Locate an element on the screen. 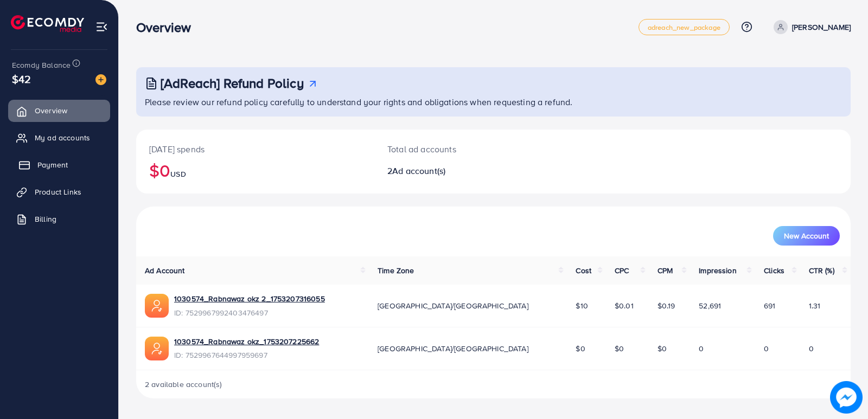  span: 1.31 is located at coordinates (815, 306).